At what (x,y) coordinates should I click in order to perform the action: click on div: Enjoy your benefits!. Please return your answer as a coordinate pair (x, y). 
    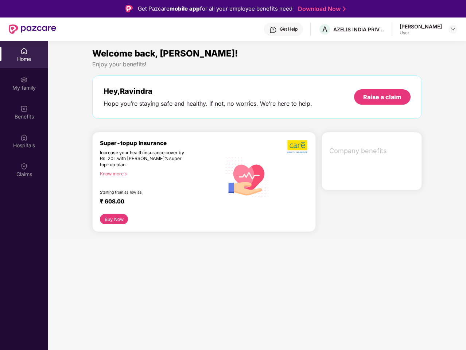
    Looking at the image, I should click on (257, 64).